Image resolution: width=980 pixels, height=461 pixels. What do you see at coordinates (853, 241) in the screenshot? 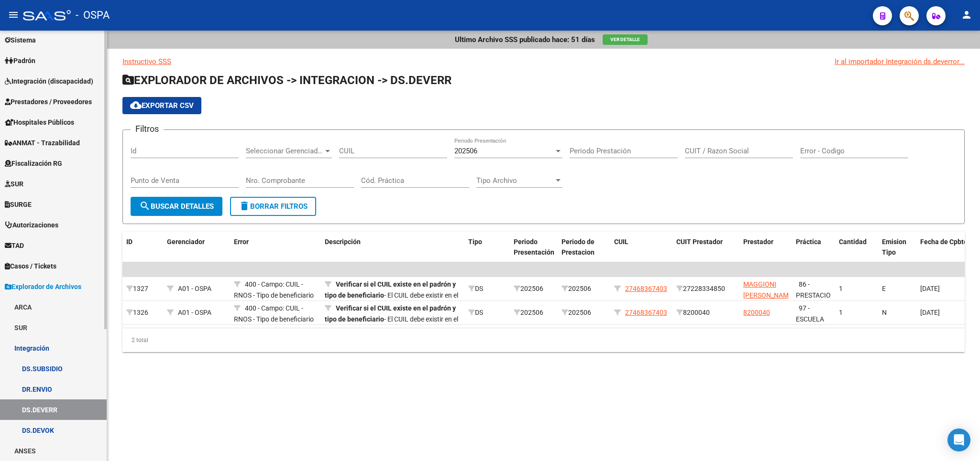
I see `span: Cantidad` at bounding box center [853, 241].